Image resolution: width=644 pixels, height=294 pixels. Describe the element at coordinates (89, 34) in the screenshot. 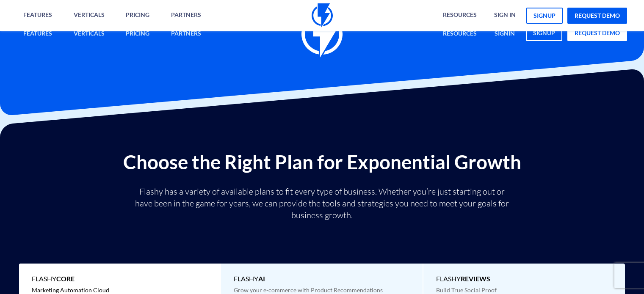

I see `a: Verticals` at that location.